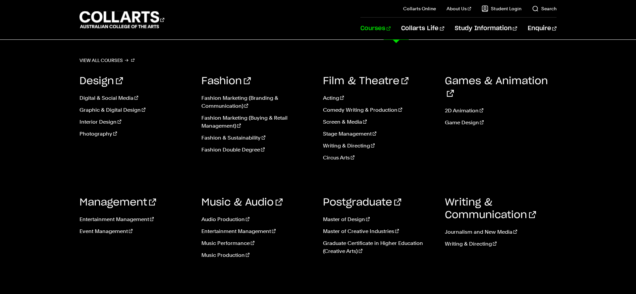 Image resolution: width=636 pixels, height=294 pixels. Describe the element at coordinates (379, 134) in the screenshot. I see `a: Stage Management` at that location.